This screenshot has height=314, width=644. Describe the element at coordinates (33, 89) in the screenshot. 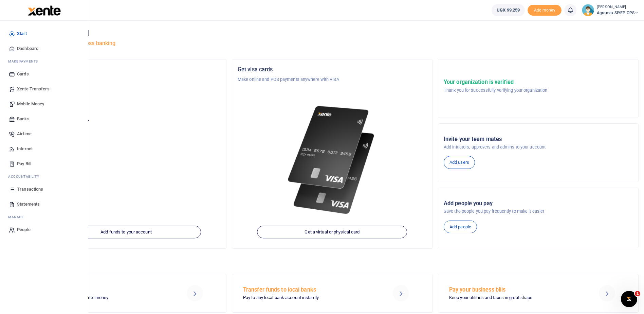

I see `span: Xente Transfers` at that location.